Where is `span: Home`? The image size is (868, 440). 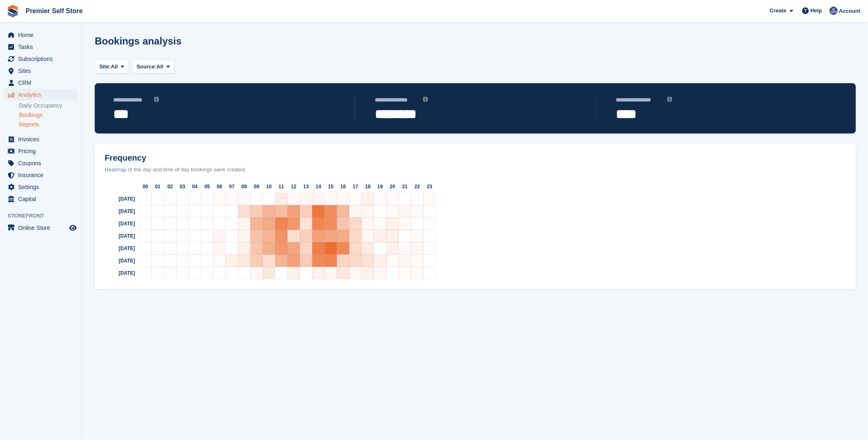
span: Home is located at coordinates (43, 35).